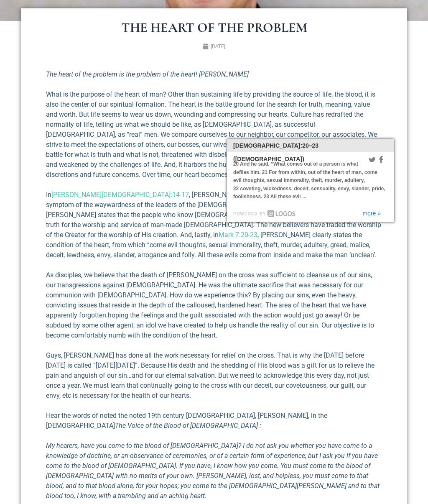  I want to click on a: more », so click(372, 213).